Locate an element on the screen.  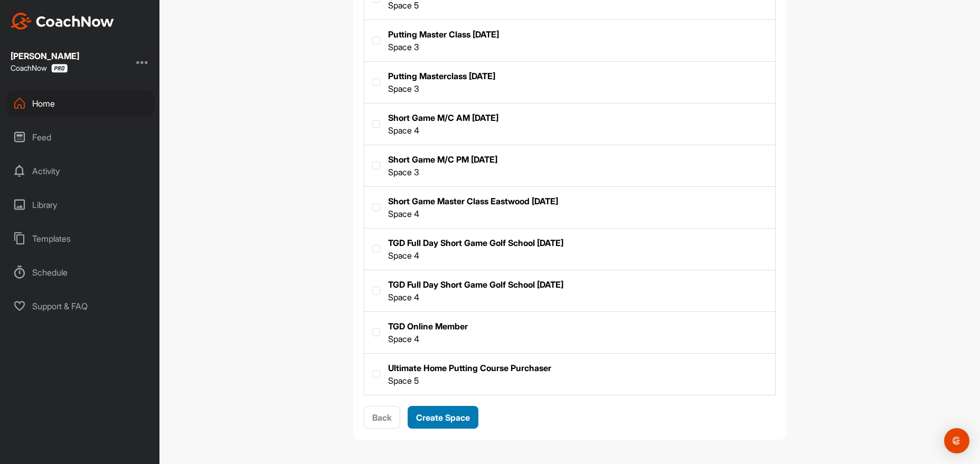
div: Open Intercom Messenger is located at coordinates (957, 441).